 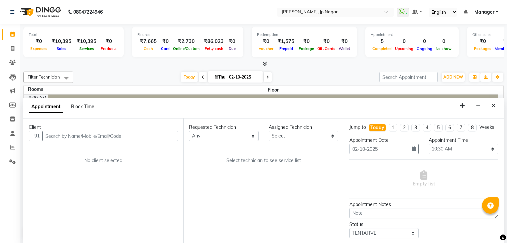 I want to click on span: Prepaid, so click(x=286, y=49).